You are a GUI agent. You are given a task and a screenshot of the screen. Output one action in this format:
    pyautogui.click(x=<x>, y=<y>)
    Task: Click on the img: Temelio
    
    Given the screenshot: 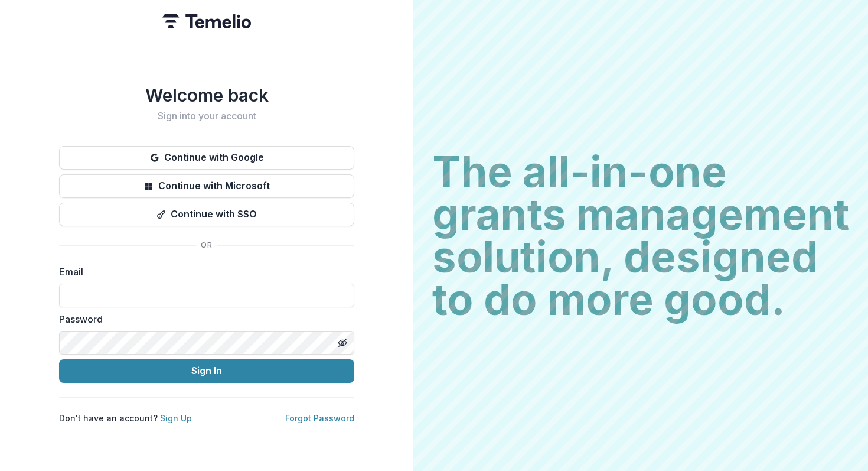 What is the action you would take?
    pyautogui.click(x=207, y=22)
    